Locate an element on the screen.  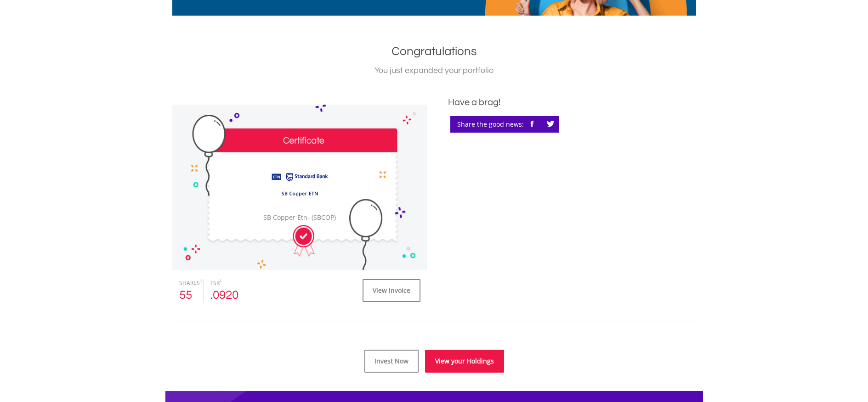
div: SHARES is located at coordinates (188, 283).